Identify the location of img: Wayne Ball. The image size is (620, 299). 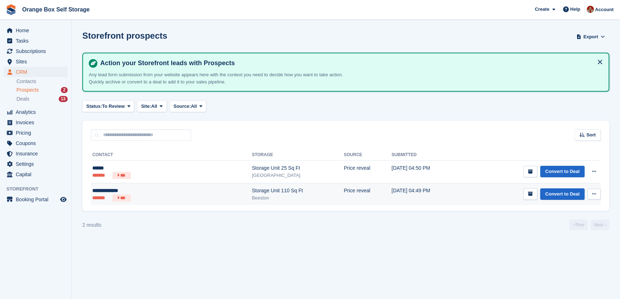
(590, 9).